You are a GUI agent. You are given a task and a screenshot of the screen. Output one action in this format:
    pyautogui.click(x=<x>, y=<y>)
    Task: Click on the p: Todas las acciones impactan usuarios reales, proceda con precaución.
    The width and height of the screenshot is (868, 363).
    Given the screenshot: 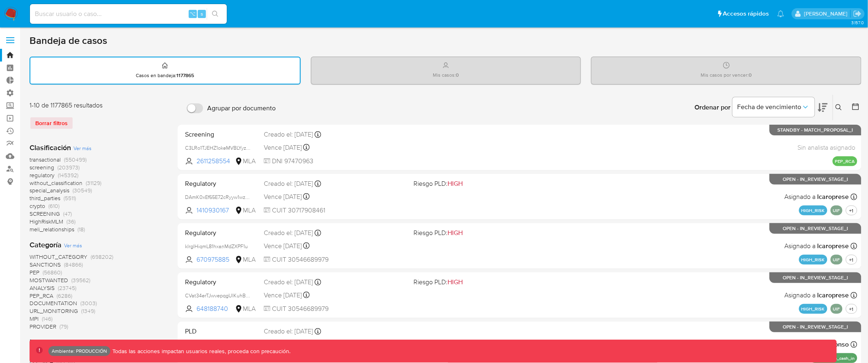 What is the action you would take?
    pyautogui.click(x=201, y=352)
    